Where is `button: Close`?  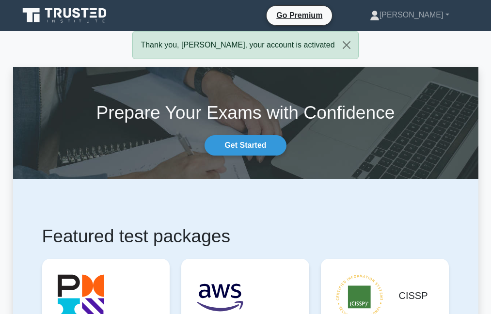
button: Close is located at coordinates (347, 45).